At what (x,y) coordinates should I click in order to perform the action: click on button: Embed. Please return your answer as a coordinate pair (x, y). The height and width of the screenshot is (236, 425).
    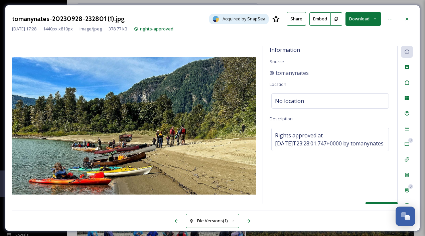
    Looking at the image, I should click on (320, 19).